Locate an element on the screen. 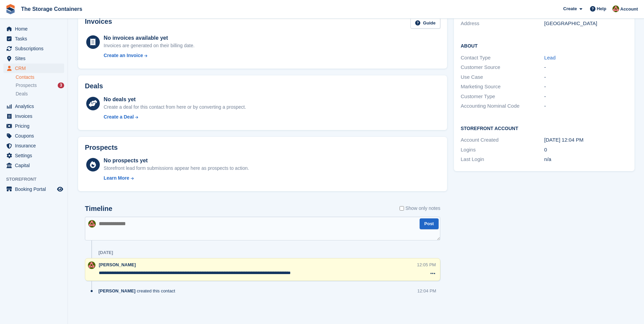  span: CRM is located at coordinates (35, 68).